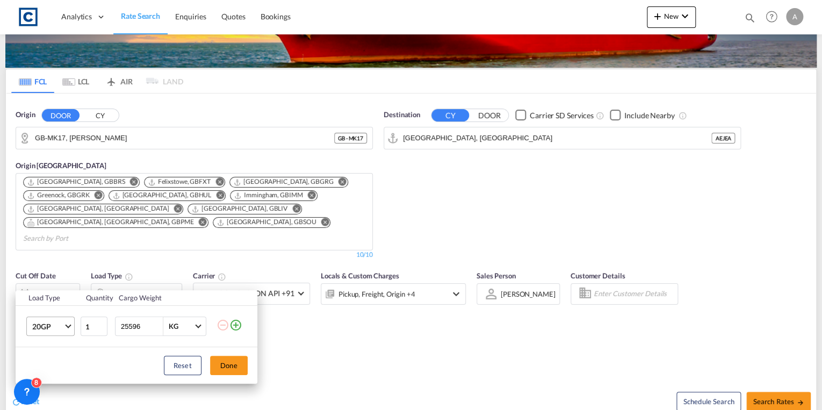  What do you see at coordinates (229, 365) in the screenshot?
I see `button: Done` at bounding box center [229, 365].